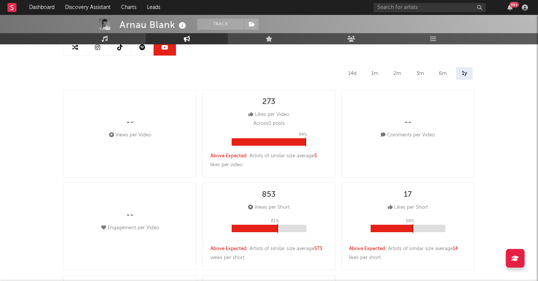 The height and width of the screenshot is (281, 538). What do you see at coordinates (268, 102) in the screenshot?
I see `div: 273` at bounding box center [268, 102].